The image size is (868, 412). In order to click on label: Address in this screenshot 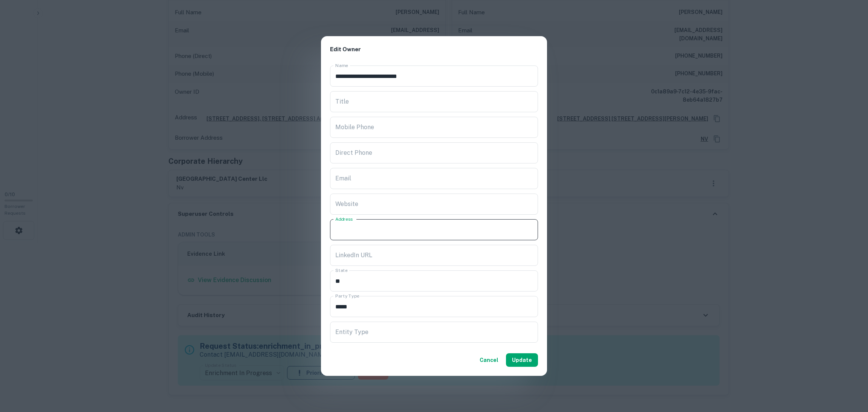, I will do `click(344, 219)`.